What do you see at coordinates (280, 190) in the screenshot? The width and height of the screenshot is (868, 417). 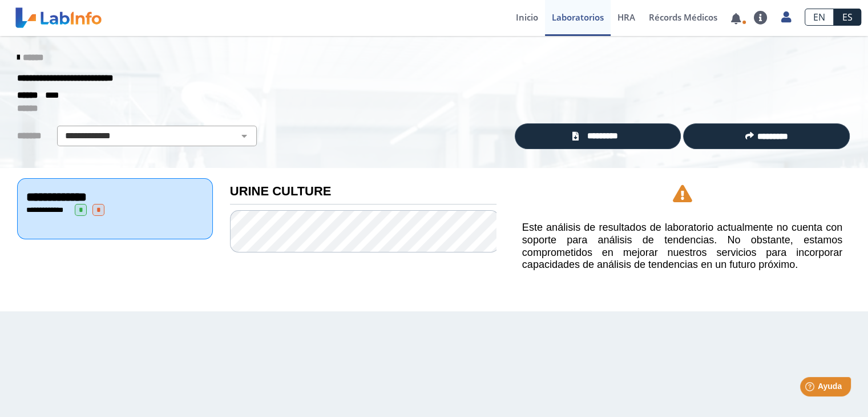 I see `b: URINE CULTURE` at bounding box center [280, 190].